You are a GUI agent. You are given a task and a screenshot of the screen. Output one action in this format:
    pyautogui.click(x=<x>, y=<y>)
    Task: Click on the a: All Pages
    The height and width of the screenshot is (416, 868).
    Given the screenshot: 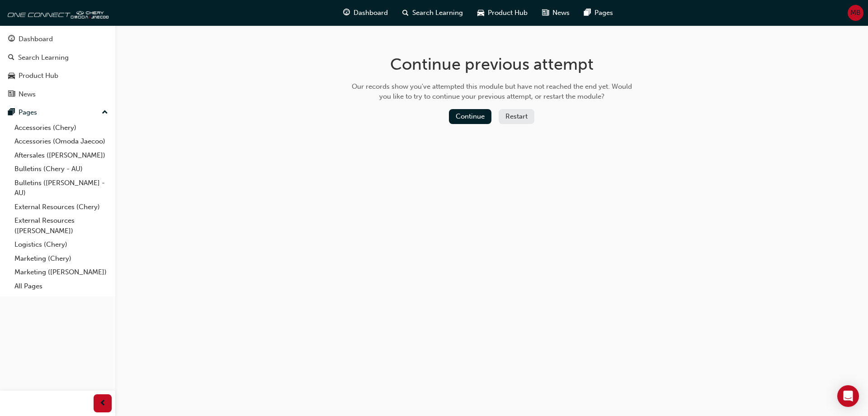 What is the action you would take?
    pyautogui.click(x=61, y=286)
    